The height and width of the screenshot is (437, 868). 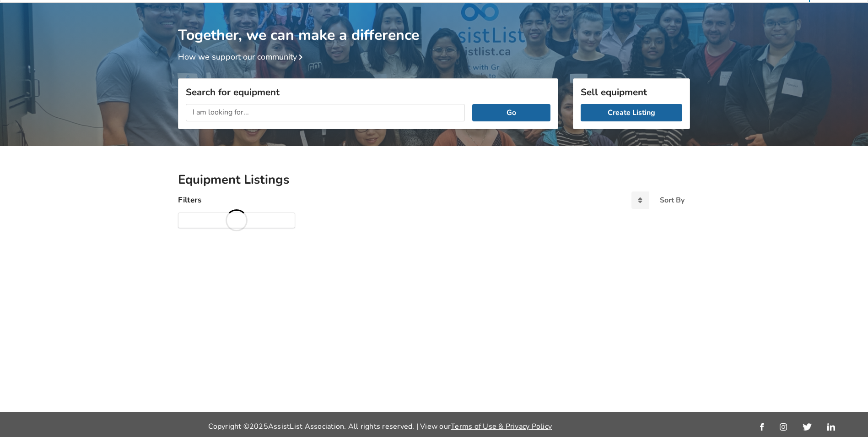 What do you see at coordinates (242, 56) in the screenshot?
I see `a: How we support our community` at bounding box center [242, 56].